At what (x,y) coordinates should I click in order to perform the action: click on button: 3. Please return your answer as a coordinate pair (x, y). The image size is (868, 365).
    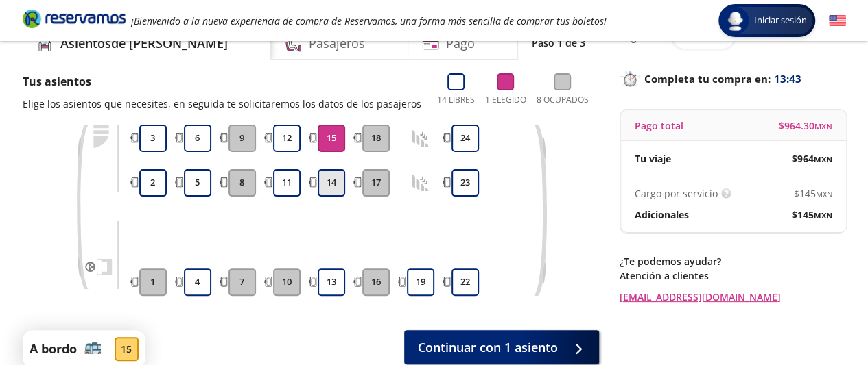
    Looking at the image, I should click on (153, 139).